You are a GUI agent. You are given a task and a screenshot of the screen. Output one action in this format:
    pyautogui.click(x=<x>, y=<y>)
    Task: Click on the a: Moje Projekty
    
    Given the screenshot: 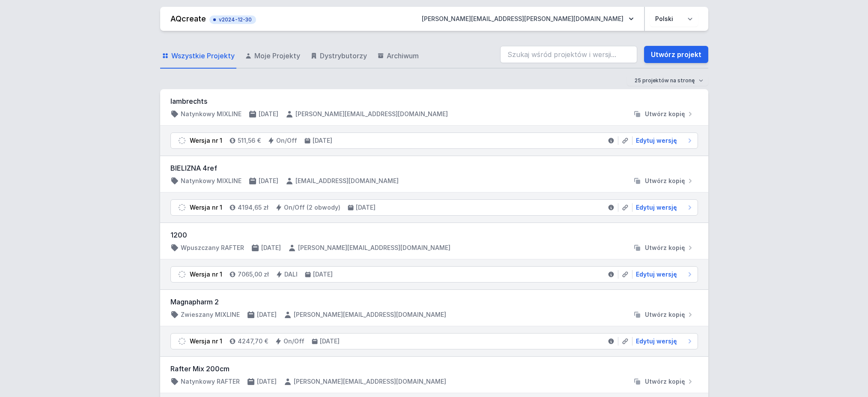 What is the action you would take?
    pyautogui.click(x=273, y=56)
    